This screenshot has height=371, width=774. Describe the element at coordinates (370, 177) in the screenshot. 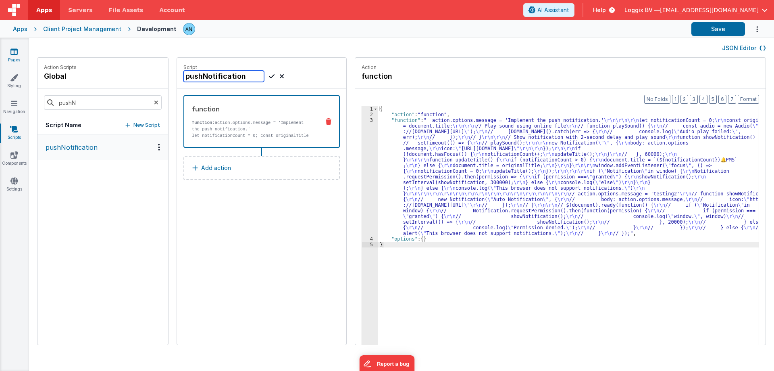

I see `div: 3` at that location.